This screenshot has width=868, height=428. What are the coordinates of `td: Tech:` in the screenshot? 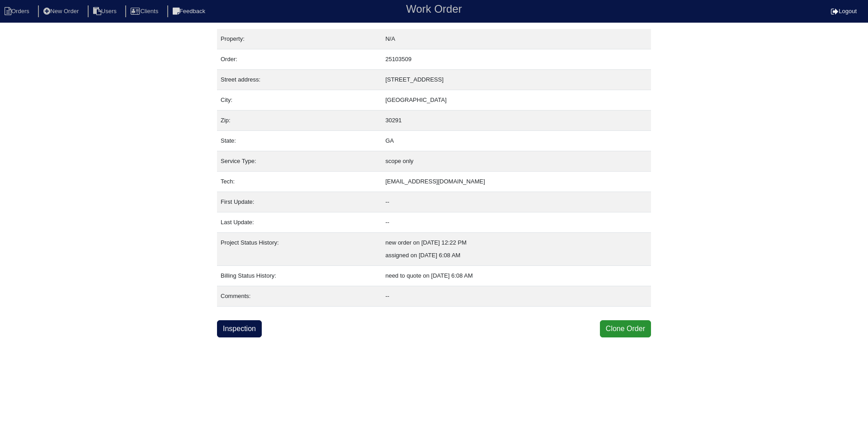 It's located at (299, 181).